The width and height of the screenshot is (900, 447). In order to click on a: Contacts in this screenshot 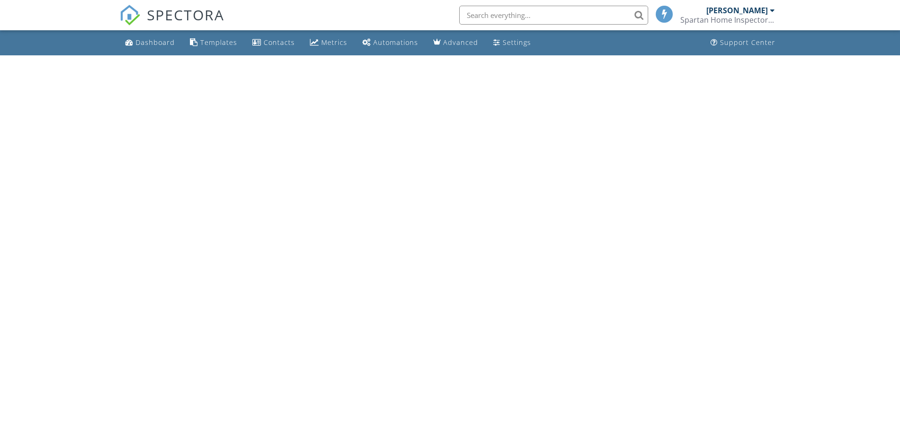, I will do `click(274, 43)`.